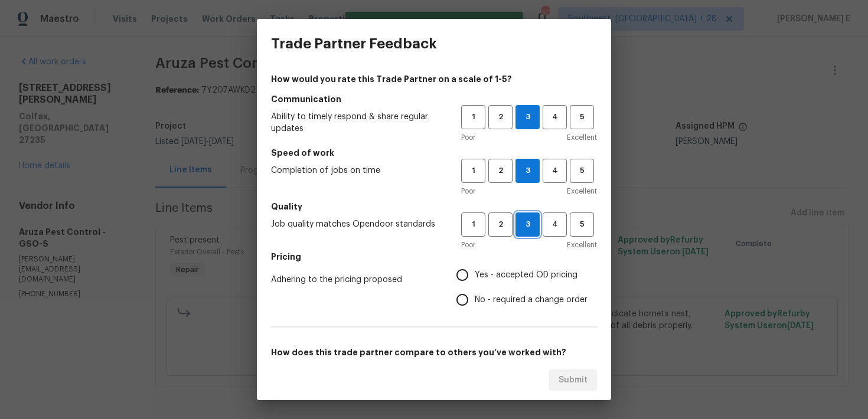 Image resolution: width=868 pixels, height=419 pixels. Describe the element at coordinates (434, 207) in the screenshot. I see `h5: Quality` at that location.